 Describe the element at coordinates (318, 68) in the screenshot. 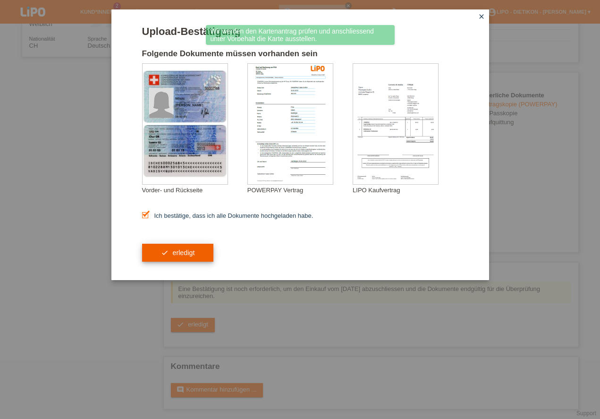

I see `img: 39073_print.png` at that location.